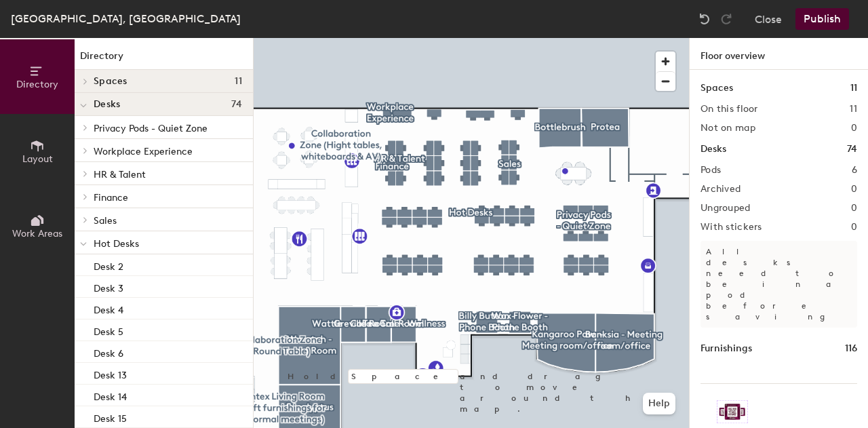  What do you see at coordinates (109, 351) in the screenshot?
I see `p: Desk 6` at bounding box center [109, 351].